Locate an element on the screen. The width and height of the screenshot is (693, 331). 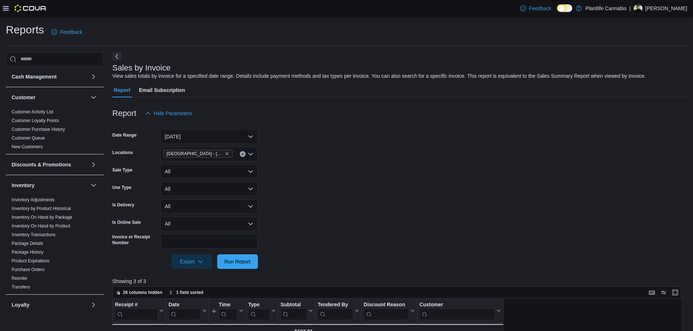
div: View sales totals by invoice for a specified date range. Details include payment methods and tax ... is located at coordinates (379, 76).